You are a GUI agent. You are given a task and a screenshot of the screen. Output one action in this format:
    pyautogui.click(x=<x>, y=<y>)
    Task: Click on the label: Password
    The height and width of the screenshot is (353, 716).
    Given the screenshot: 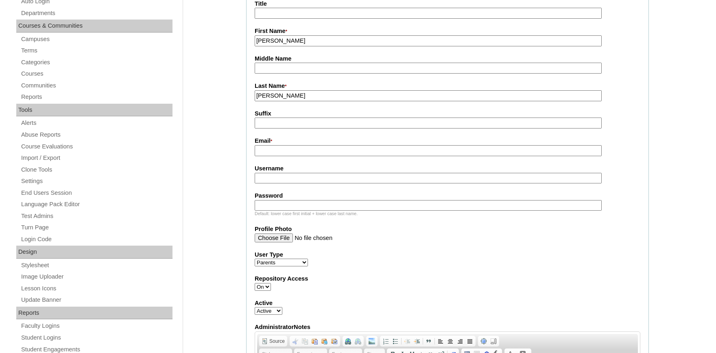 What is the action you would take?
    pyautogui.click(x=447, y=196)
    